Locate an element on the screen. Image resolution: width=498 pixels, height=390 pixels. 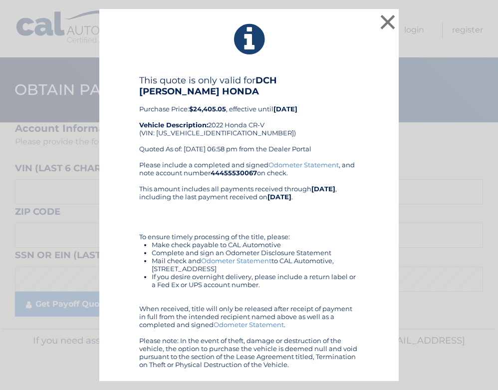
strong: Vehicle Description: is located at coordinates (174, 125).